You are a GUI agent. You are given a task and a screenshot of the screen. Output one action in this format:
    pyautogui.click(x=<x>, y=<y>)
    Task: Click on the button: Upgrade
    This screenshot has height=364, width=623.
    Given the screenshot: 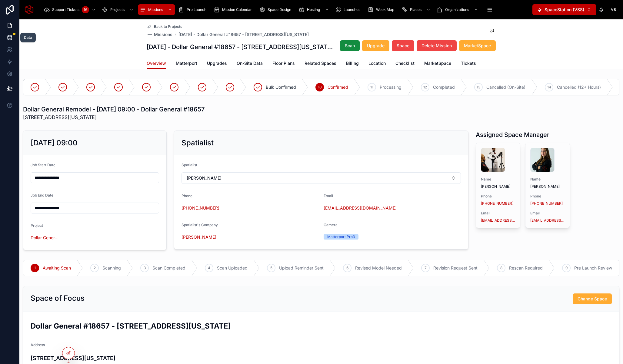 What is the action you would take?
    pyautogui.click(x=376, y=46)
    